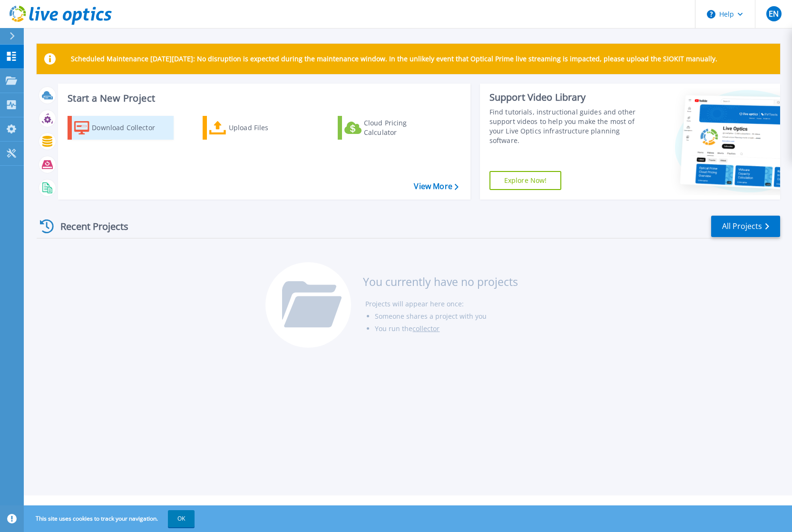 This screenshot has width=792, height=532. I want to click on span: This site uses cookies to track your navigation., so click(110, 518).